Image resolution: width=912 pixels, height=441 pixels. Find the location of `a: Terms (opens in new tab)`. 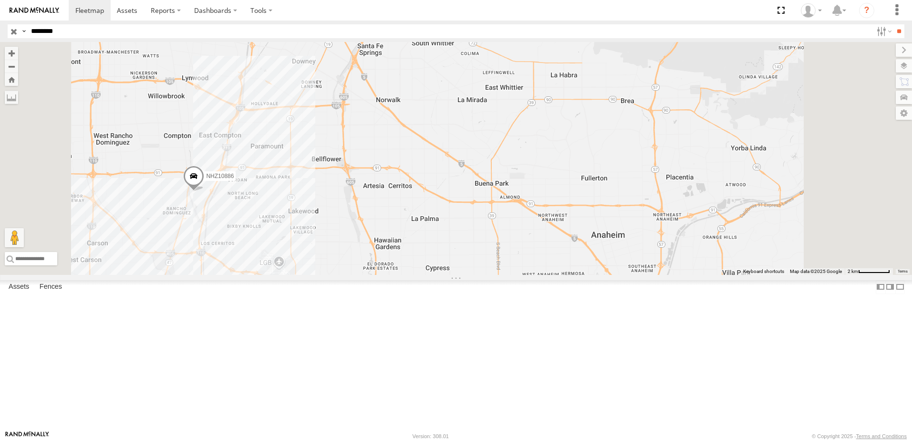

a: Terms (opens in new tab) is located at coordinates (903, 271).